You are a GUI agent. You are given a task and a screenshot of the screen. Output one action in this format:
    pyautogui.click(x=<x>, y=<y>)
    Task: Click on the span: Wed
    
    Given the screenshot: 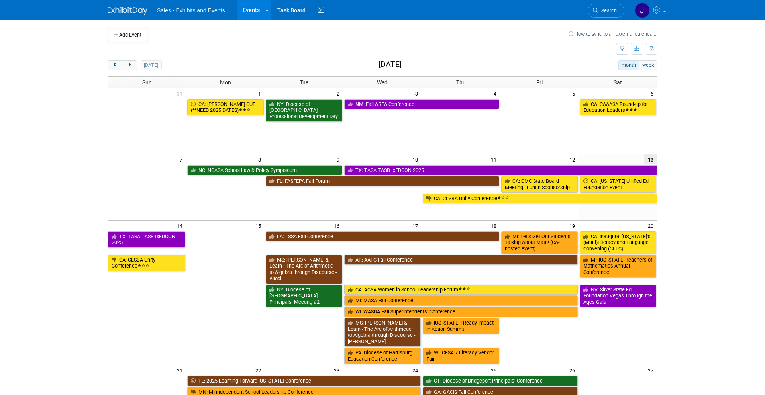 What is the action you would take?
    pyautogui.click(x=382, y=82)
    